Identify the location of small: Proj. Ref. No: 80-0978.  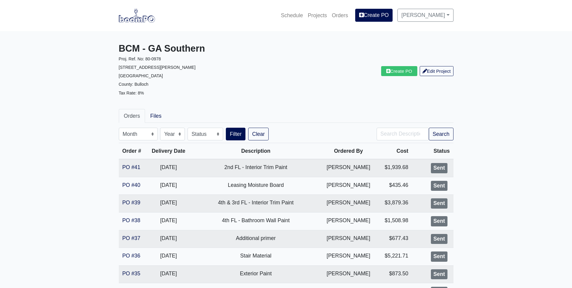
(140, 59).